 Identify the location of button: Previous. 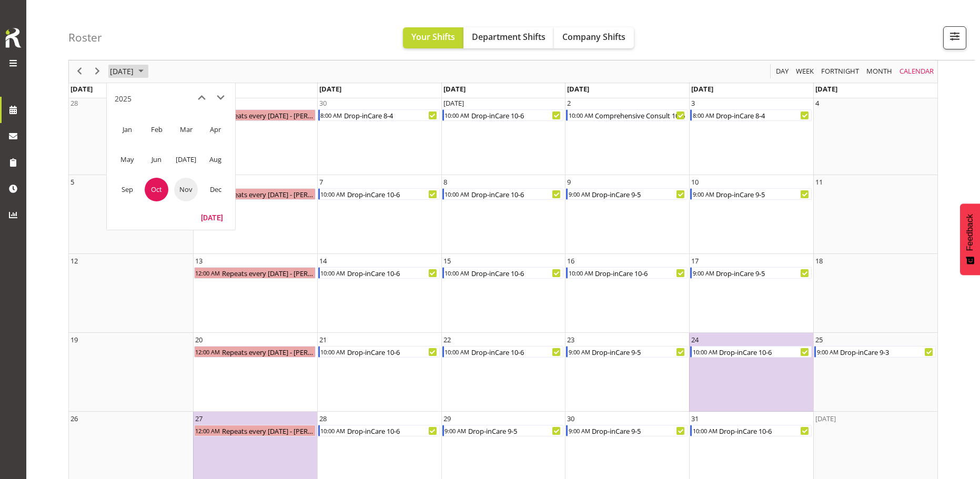
(79, 72).